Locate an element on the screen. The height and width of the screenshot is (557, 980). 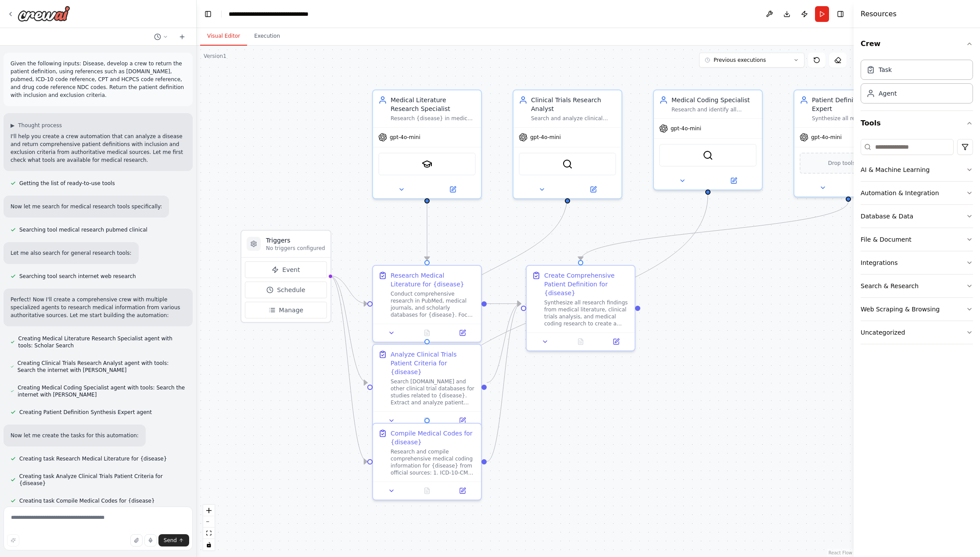
div: Automation & Integration is located at coordinates (899, 193).